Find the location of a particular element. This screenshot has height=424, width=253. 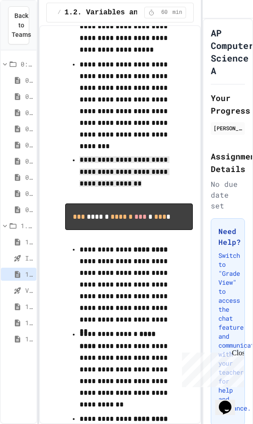

button: Back to Teams is located at coordinates (18, 25).